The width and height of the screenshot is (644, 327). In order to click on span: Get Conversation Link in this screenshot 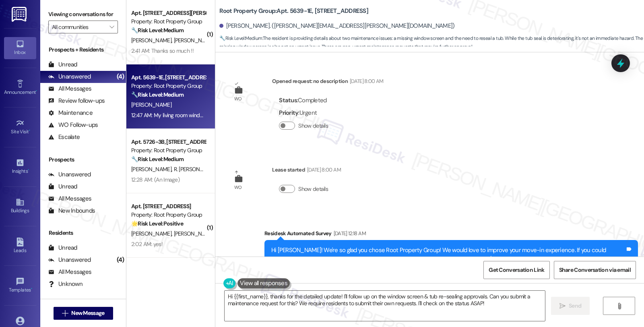, I will do `click(517, 270)`.